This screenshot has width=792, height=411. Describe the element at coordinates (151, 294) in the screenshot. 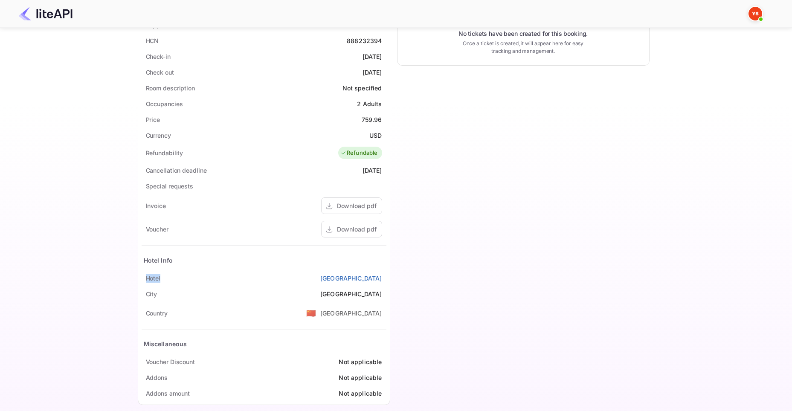

I see `div: City` at that location.